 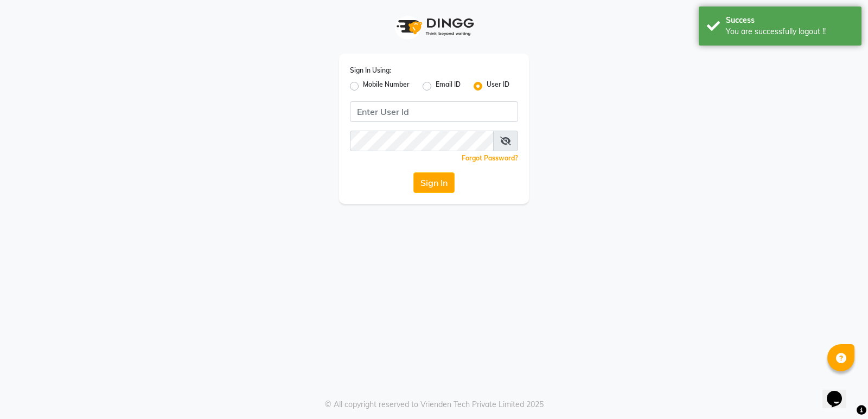 What do you see at coordinates (386, 86) in the screenshot?
I see `label: Mobile Number` at bounding box center [386, 86].